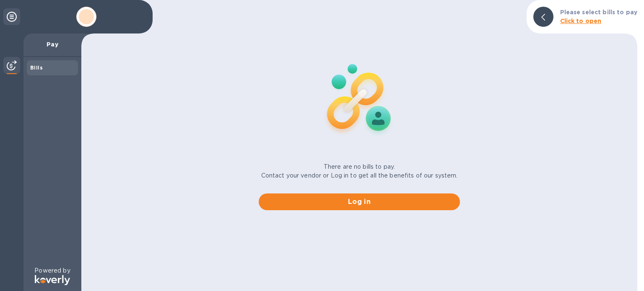  Describe the element at coordinates (53, 280) in the screenshot. I see `img: Logo` at that location.